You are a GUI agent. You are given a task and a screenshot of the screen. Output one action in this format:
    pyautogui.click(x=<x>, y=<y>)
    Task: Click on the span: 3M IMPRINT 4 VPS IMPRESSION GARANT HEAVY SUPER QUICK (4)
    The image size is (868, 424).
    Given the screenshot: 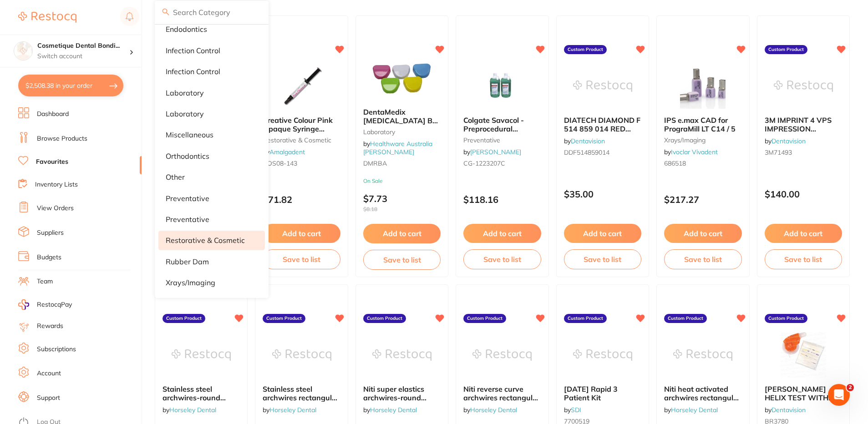 What is the action you would take?
    pyautogui.click(x=798, y=132)
    